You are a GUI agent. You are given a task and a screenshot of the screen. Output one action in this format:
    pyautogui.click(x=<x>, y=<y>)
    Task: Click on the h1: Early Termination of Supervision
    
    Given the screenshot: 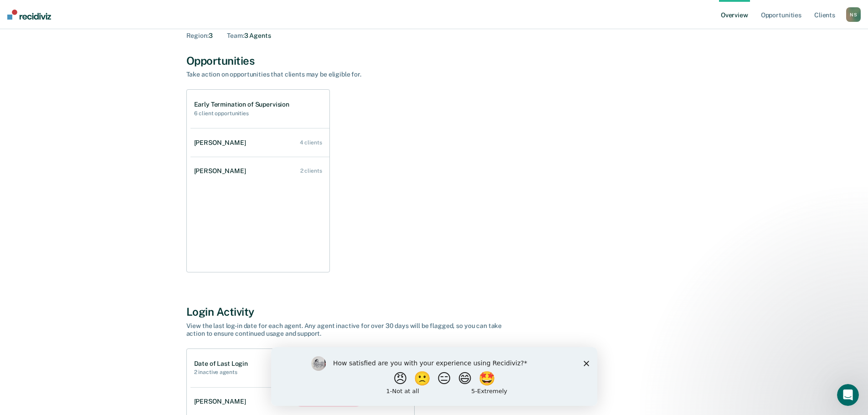 What is the action you would take?
    pyautogui.click(x=242, y=104)
    